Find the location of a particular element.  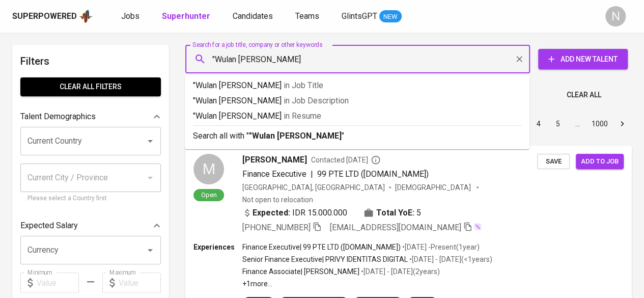

a: Teams is located at coordinates (308, 16).